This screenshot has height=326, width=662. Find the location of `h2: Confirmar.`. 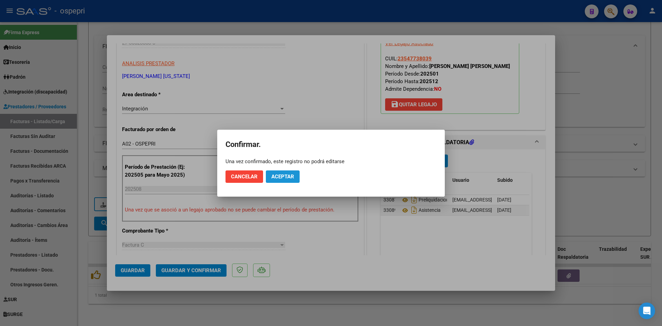

h2: Confirmar. is located at coordinates (331, 144).